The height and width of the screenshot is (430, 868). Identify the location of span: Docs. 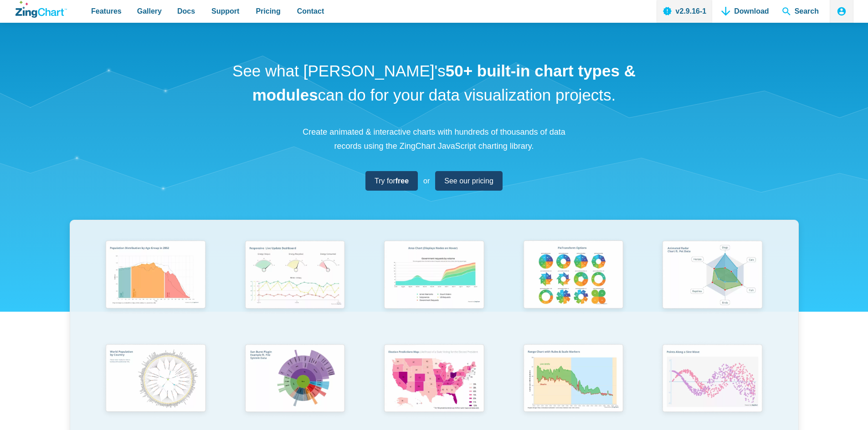
(186, 11).